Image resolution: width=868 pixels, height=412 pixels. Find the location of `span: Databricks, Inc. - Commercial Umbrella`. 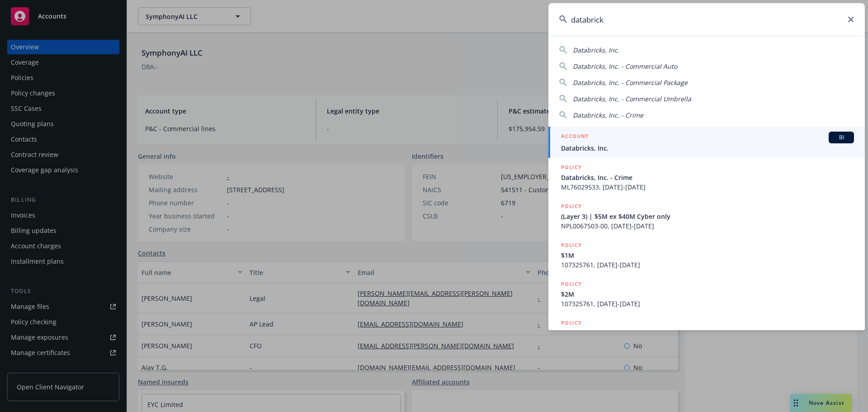

span: Databricks, Inc. - Commercial Umbrella is located at coordinates (632, 98).